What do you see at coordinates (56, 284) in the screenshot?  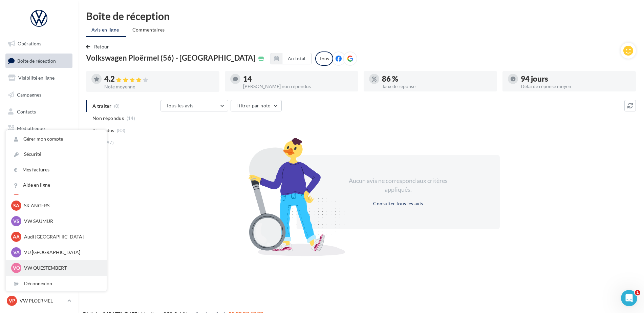 I see `div: Déconnexion` at bounding box center [56, 284].